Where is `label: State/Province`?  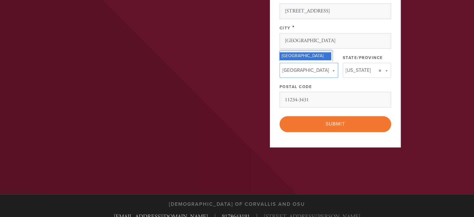 label: State/Province is located at coordinates (363, 58).